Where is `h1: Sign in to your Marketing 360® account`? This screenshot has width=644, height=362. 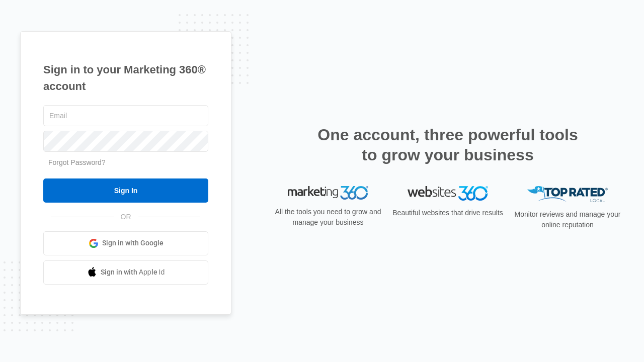
h1: Sign in to your Marketing 360® account is located at coordinates (126, 78).